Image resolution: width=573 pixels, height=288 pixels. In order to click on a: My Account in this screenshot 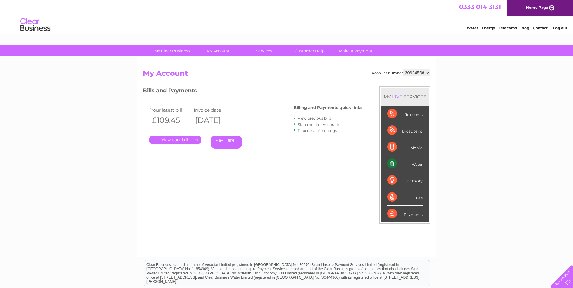, I will do `click(218, 51)`.